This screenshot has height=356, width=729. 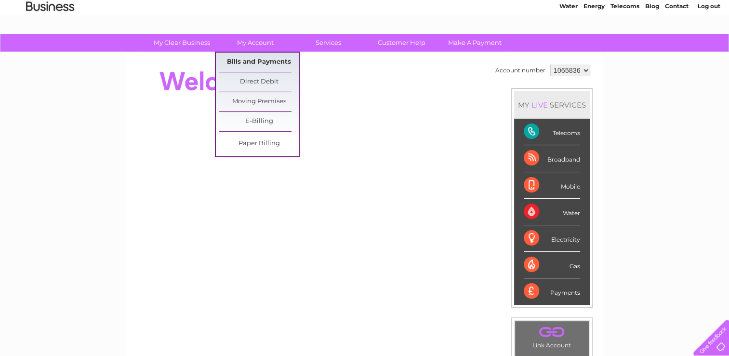 I want to click on a: 0333 014 3131, so click(x=581, y=11).